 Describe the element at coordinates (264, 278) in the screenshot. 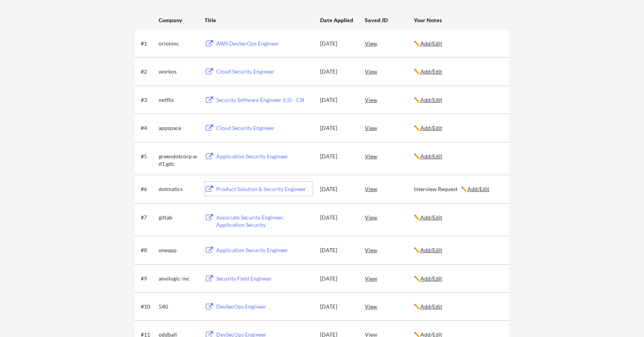

I see `div: Security Field Engineer` at that location.